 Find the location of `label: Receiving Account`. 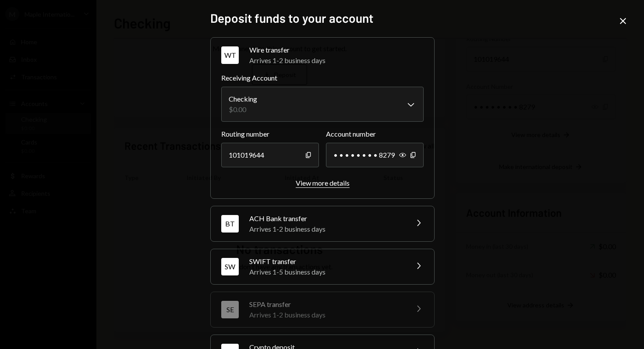

label: Receiving Account is located at coordinates (323, 78).